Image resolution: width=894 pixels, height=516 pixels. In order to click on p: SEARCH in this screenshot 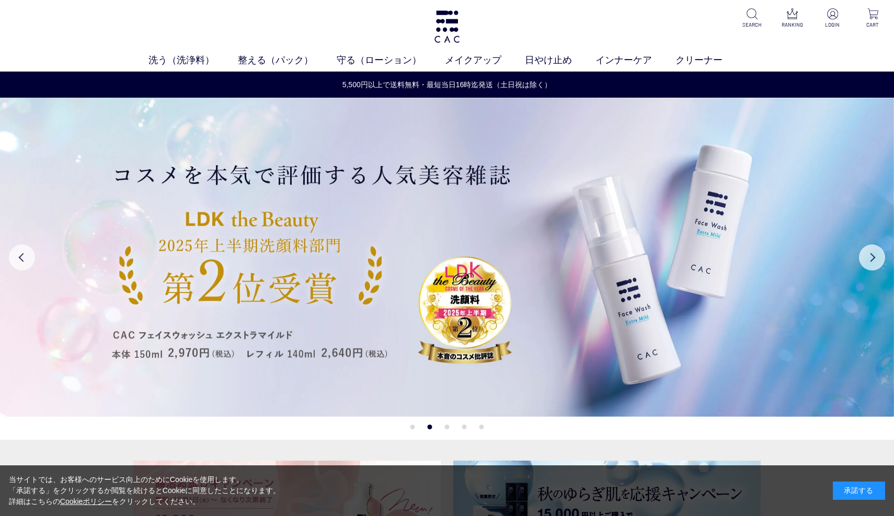, I will do `click(751, 25)`.